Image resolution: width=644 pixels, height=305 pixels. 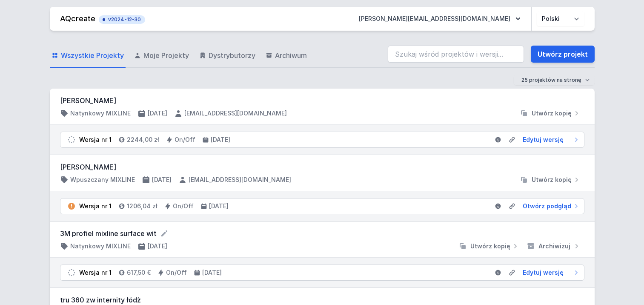 What do you see at coordinates (555, 246) in the screenshot?
I see `span: Archiwizuj` at bounding box center [555, 246].